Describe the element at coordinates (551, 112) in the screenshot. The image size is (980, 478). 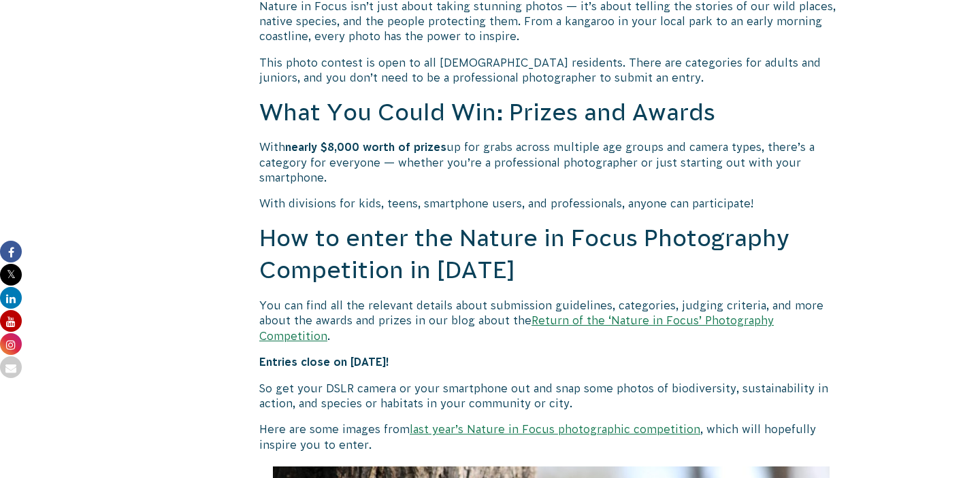
I see `h2: What You Could Win: Prizes and Awards` at that location.